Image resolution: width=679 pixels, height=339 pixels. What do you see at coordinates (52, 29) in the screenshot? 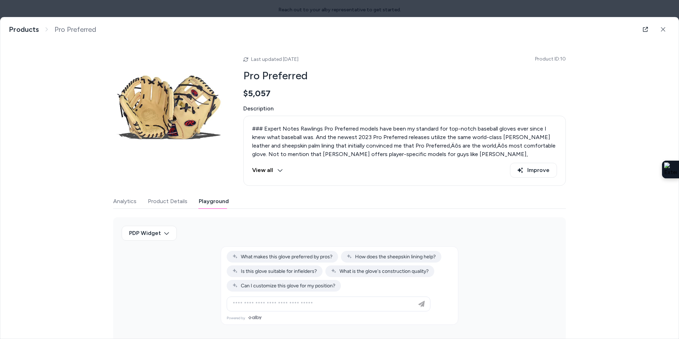
I see `nav: breadcrumb` at bounding box center [52, 29].